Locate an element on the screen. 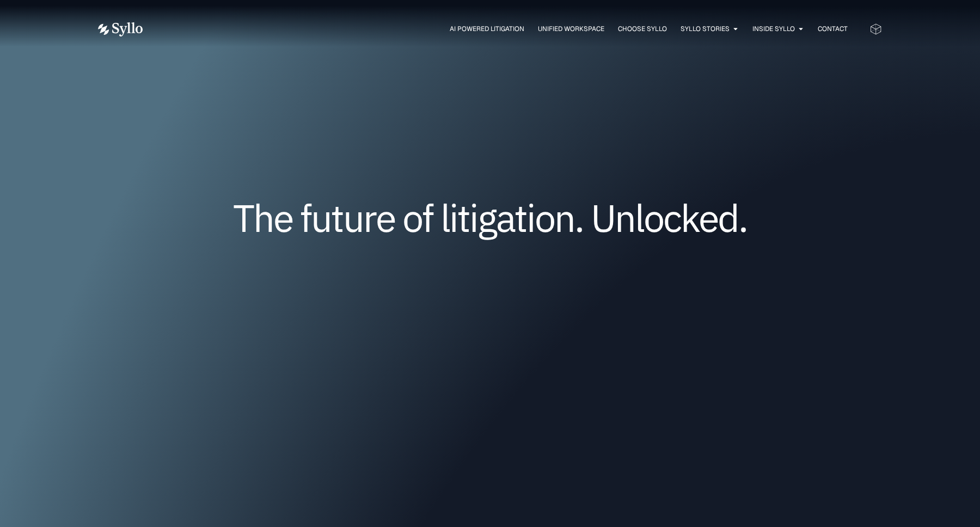  span: Inside Syllo is located at coordinates (773, 29).